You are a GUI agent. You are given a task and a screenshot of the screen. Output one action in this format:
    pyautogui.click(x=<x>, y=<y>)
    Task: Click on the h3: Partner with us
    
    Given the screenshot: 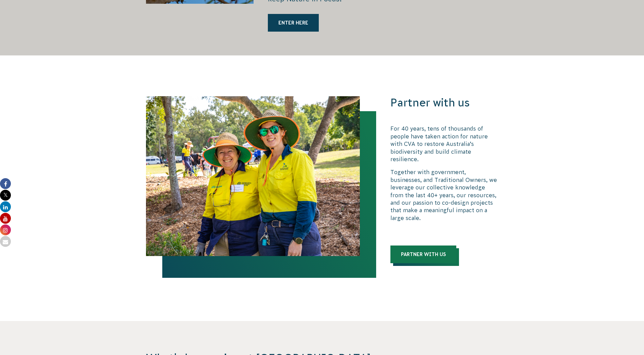 What is the action you would take?
    pyautogui.click(x=444, y=103)
    